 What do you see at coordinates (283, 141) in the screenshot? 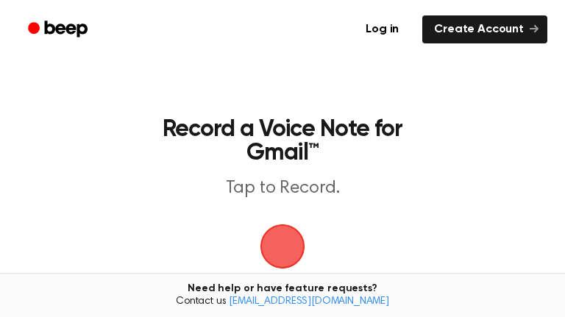
I see `h1: Record a Voice Note for Gmail™` at bounding box center [283, 141].